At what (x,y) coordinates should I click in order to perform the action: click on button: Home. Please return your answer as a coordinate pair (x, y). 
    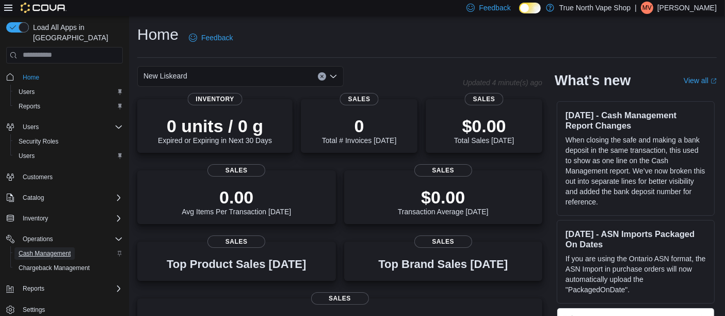
    Looking at the image, I should click on (64, 77).